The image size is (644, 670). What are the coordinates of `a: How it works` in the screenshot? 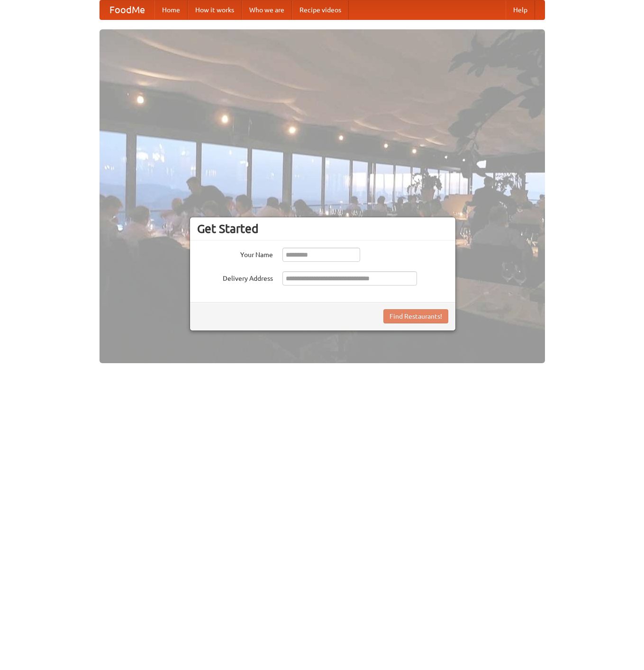 It's located at (215, 10).